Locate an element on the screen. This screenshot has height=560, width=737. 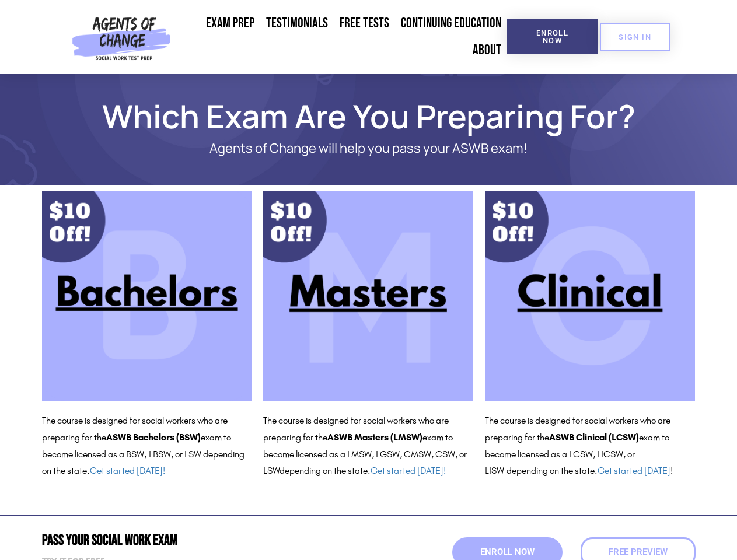
b: ASWB Masters (LMSW) is located at coordinates (374, 437).